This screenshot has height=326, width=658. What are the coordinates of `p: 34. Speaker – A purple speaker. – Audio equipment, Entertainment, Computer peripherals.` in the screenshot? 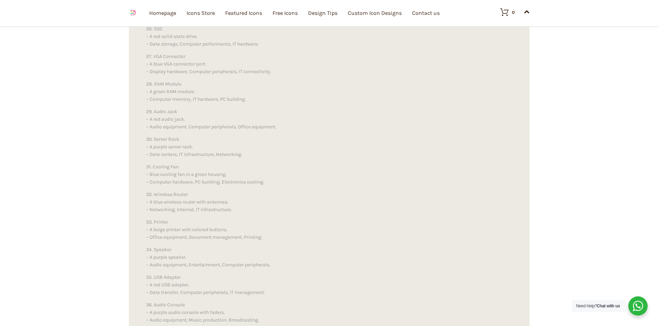 It's located at (329, 258).